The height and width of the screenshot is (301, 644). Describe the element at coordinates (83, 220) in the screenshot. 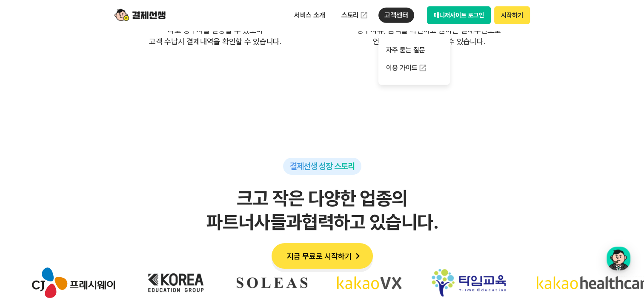

I see `a: 대화` at that location.